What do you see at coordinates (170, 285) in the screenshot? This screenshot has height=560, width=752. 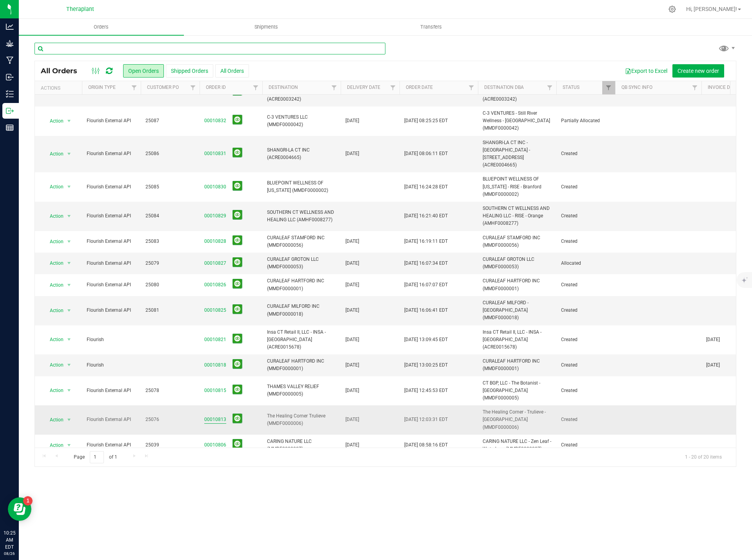 I see `span: 25080` at bounding box center [170, 285].